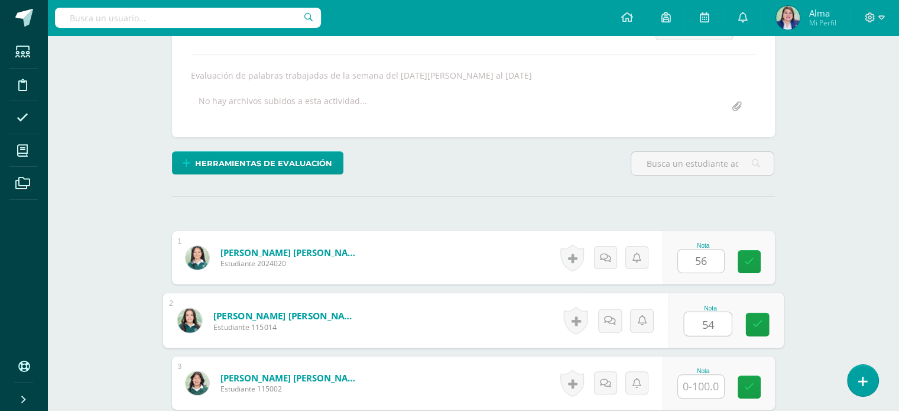 Image resolution: width=899 pixels, height=411 pixels. I want to click on input: Busca un usuario..., so click(188, 18).